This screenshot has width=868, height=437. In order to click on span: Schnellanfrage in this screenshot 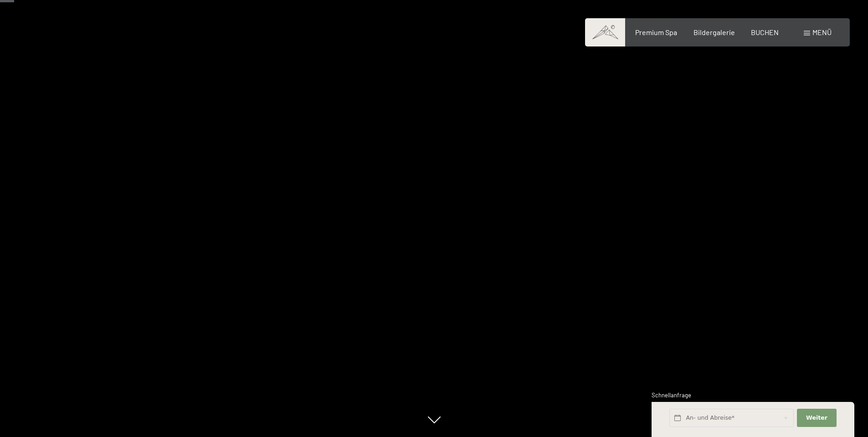, I will do `click(671, 395)`.